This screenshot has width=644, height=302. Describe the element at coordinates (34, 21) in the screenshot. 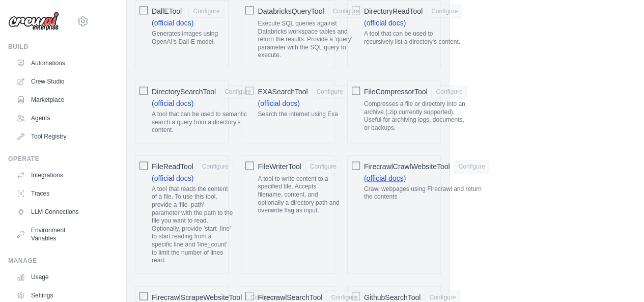

I see `img: Logo` at that location.